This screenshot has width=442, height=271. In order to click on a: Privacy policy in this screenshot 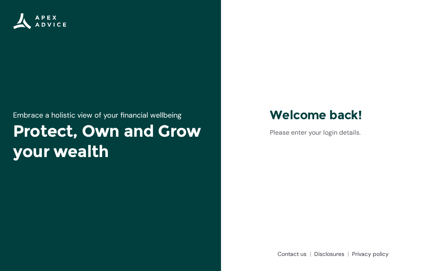, I will do `click(369, 254)`.